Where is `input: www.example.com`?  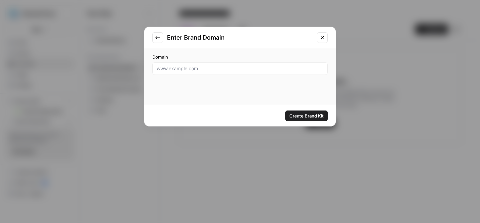
input: www.example.com is located at coordinates (240, 69).